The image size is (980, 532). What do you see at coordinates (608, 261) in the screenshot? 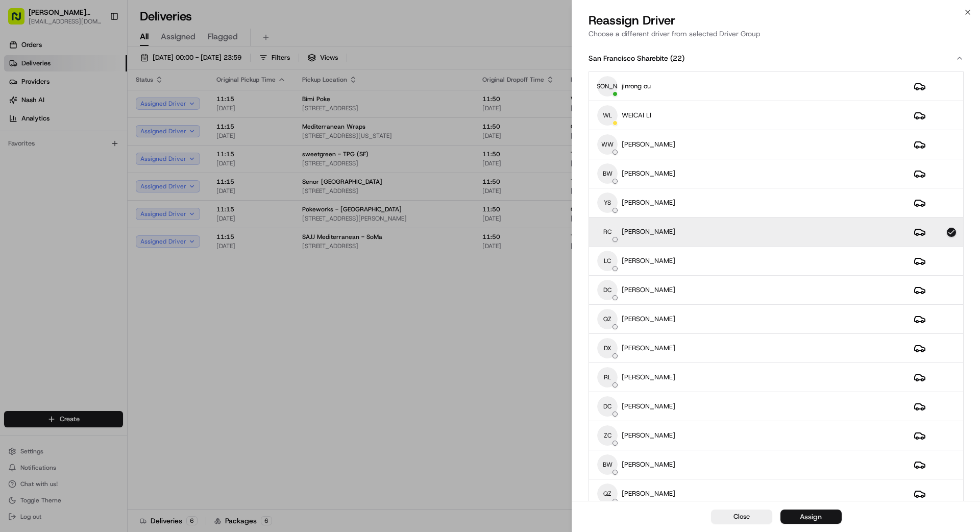
I see `span: LC` at bounding box center [608, 261].